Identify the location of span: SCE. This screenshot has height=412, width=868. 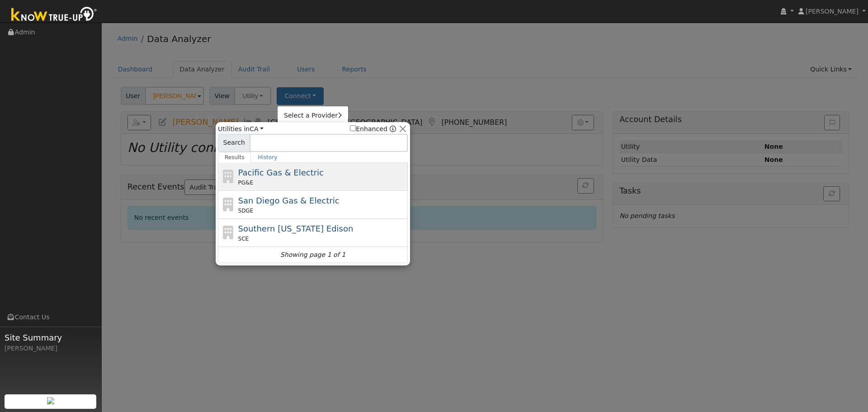
(244, 239).